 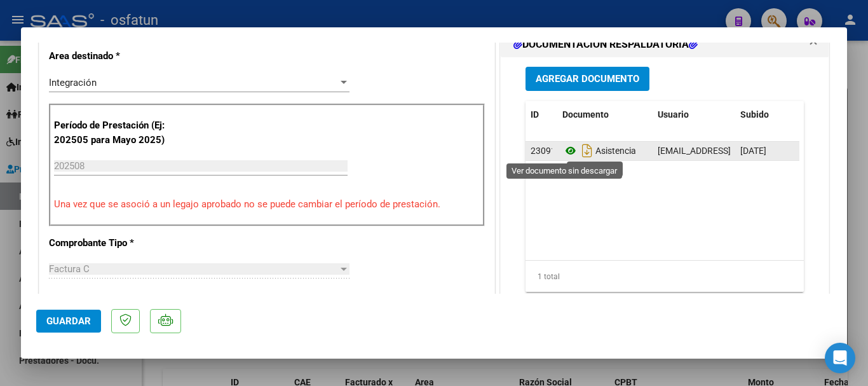 What do you see at coordinates (585, 114) in the screenshot?
I see `span: Documento` at bounding box center [585, 114].